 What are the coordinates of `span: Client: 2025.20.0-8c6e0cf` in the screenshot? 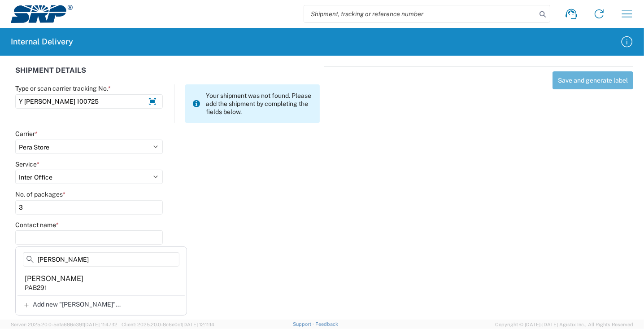 It's located at (168, 325).